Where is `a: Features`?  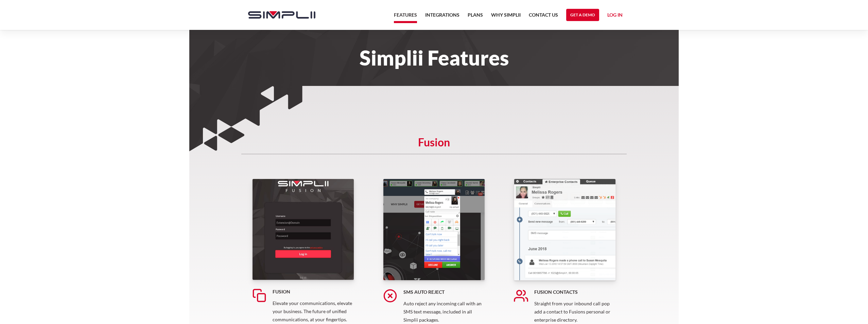 a: Features is located at coordinates (406, 17).